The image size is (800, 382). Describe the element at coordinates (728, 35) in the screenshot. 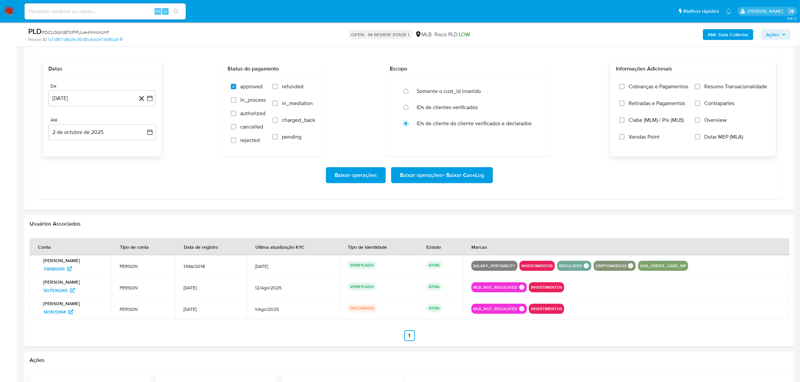

I see `b: AML Data Collector` at that location.